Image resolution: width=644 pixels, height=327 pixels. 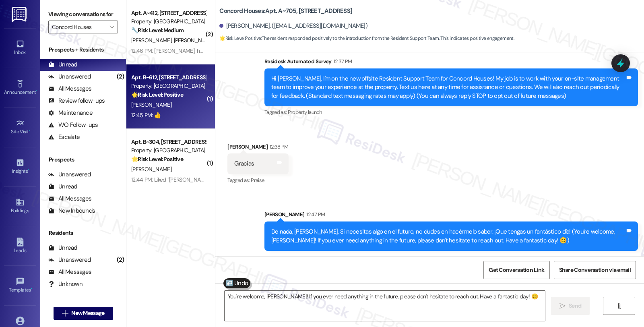 What do you see at coordinates (83, 159) in the screenshot?
I see `div: Prospects` at bounding box center [83, 159].